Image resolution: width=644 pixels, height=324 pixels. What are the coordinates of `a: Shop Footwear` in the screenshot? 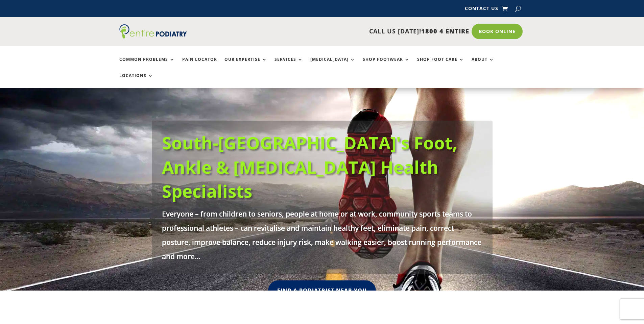 It's located at (386, 64).